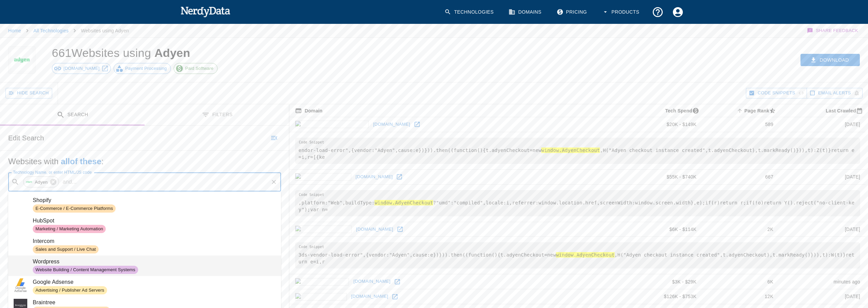  I want to click on label: Technology Name, or enter HTML/JS code, so click(52, 172).